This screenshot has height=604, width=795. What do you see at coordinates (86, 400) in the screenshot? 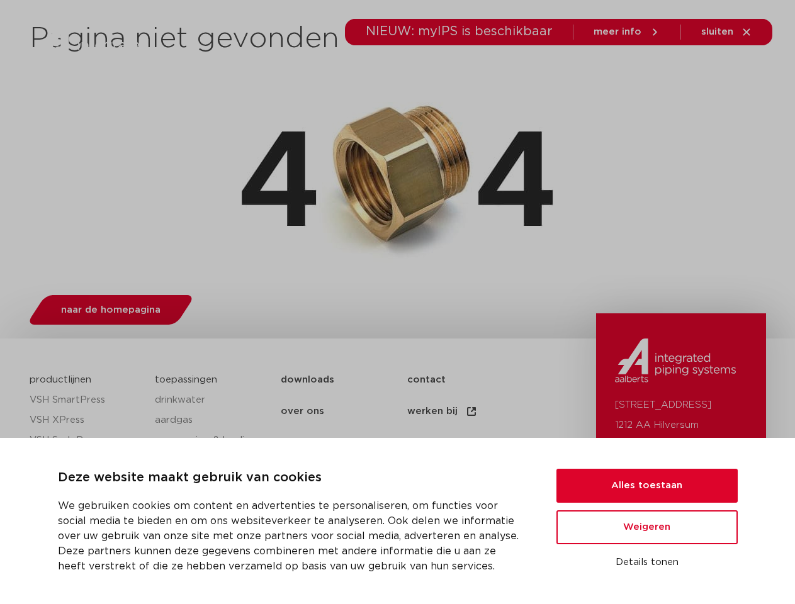
I see `a: VSH SmartPress` at bounding box center [86, 400].